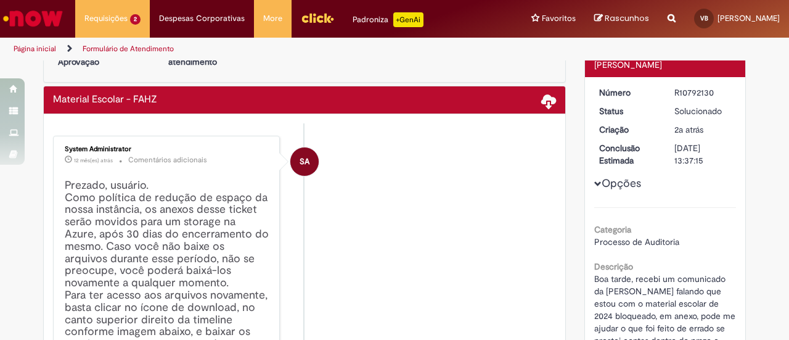 The image size is (789, 340). I want to click on span: Baixar anexos, so click(548, 100).